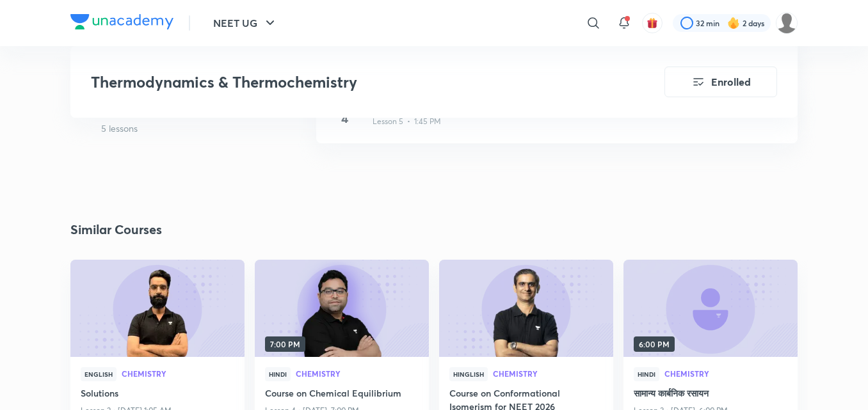 The image size is (868, 410). I want to click on h4: Solutions, so click(157, 394).